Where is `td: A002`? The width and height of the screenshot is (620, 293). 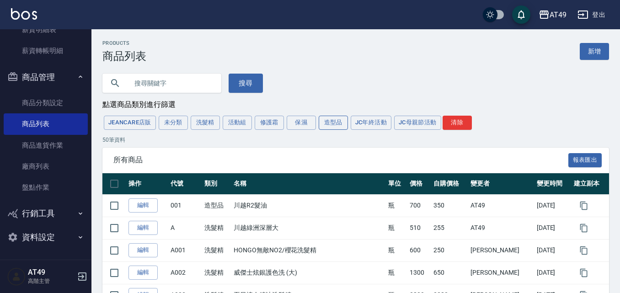
td: A002 is located at coordinates (185, 272).